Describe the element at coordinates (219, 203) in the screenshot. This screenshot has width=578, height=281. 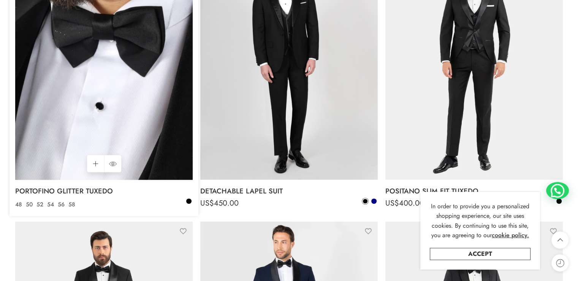
I see `bdi: 450.00` at that location.